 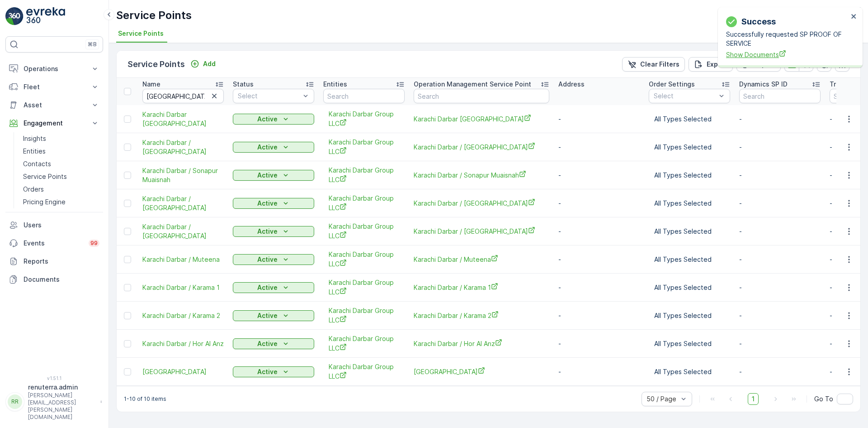 I want to click on p: Export, so click(x=717, y=64).